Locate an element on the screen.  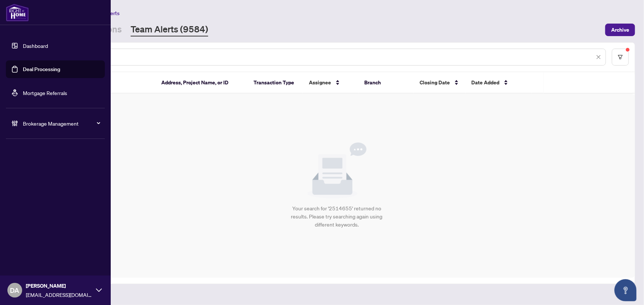
th: Transaction Type is located at coordinates (275, 83).